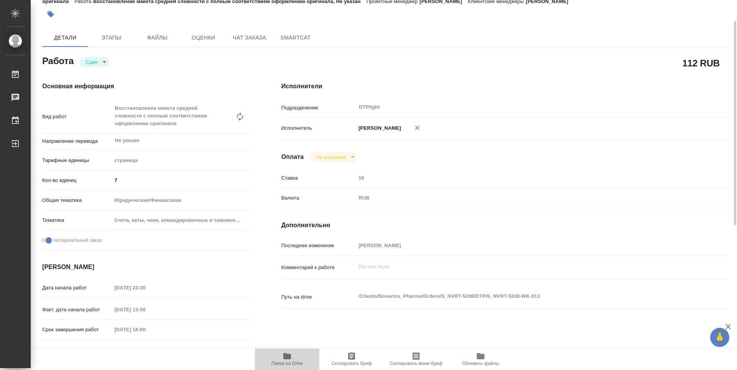  What do you see at coordinates (318, 198) in the screenshot?
I see `p: Валюта` at bounding box center [318, 198].